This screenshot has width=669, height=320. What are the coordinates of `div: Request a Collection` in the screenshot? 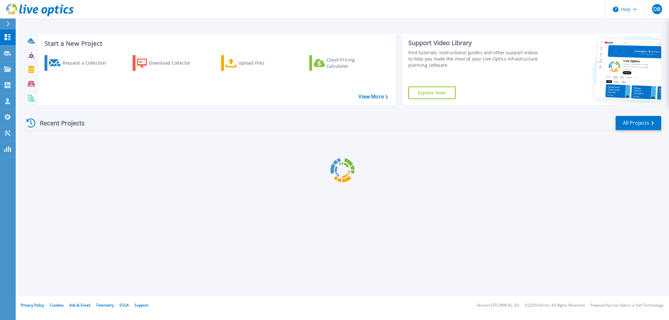 It's located at (88, 63).